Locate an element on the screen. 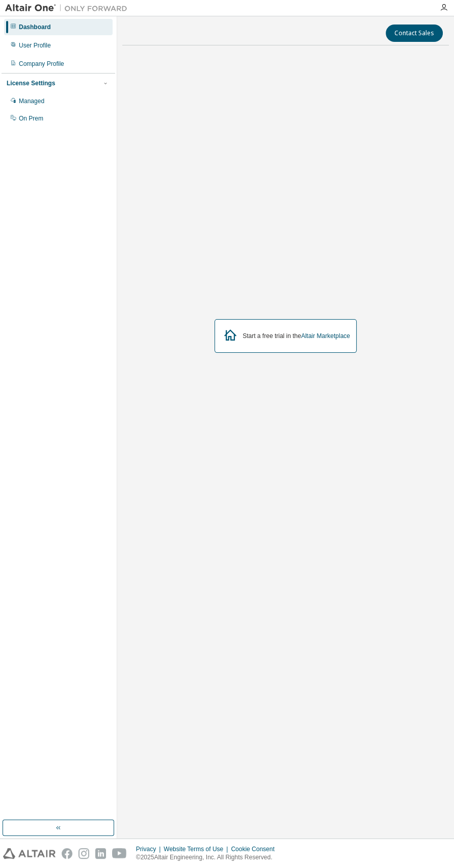 The height and width of the screenshot is (868, 454). img: linkedin.svg is located at coordinates (100, 853).